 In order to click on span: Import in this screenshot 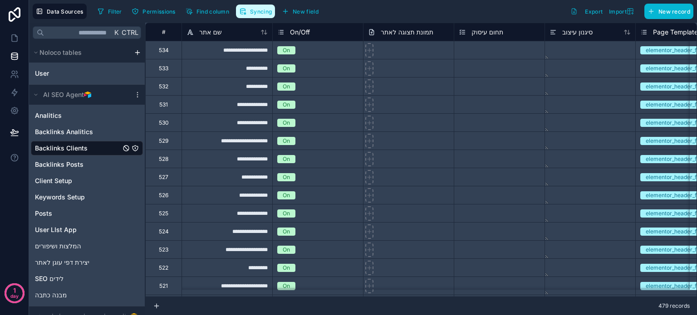, I will do `click(618, 11)`.